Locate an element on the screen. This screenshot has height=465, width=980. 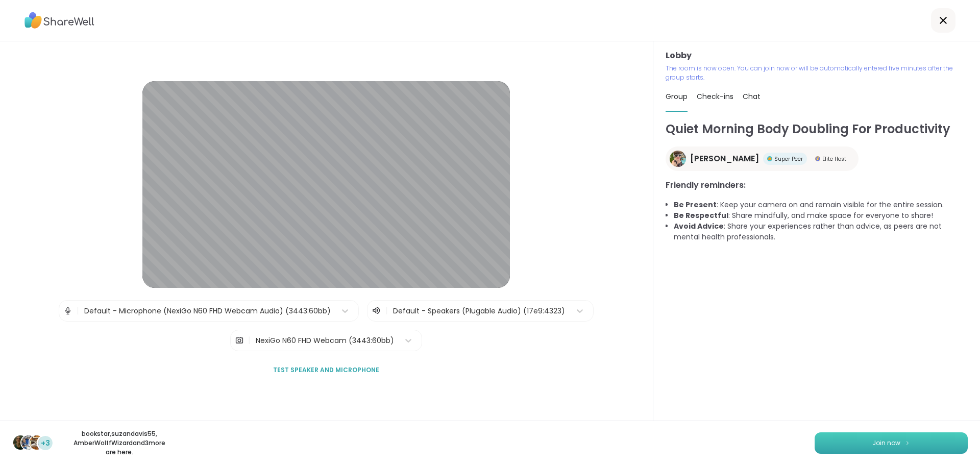
b: Be Present is located at coordinates (695, 204).